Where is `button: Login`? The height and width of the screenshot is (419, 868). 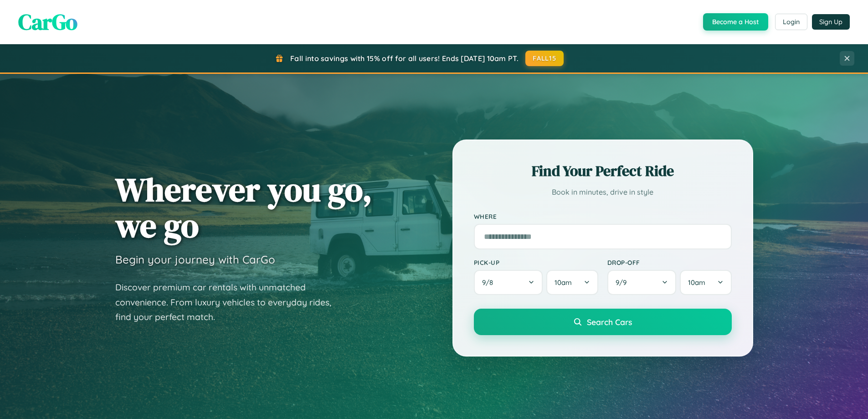 button: Login is located at coordinates (791, 22).